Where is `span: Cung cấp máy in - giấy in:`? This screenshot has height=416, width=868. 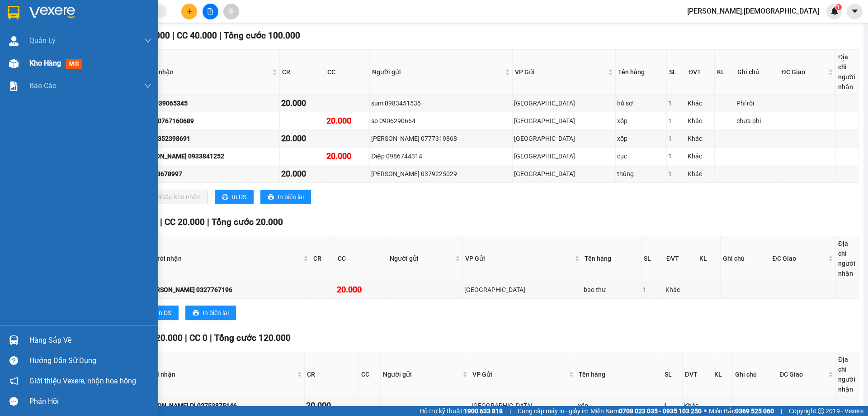 span: Cung cấp máy in - giấy in: is located at coordinates (553, 411).